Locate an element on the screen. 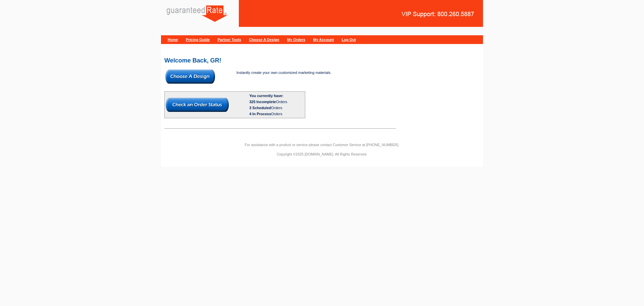  a: Partner Tools is located at coordinates (230, 40).